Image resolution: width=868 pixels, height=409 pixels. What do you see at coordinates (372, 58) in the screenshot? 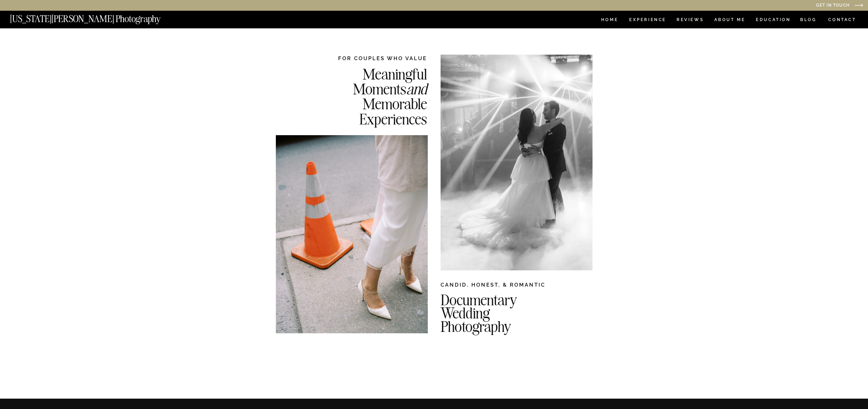
I see `h2: FOR COUPLES WHO VALUE` at bounding box center [372, 58].